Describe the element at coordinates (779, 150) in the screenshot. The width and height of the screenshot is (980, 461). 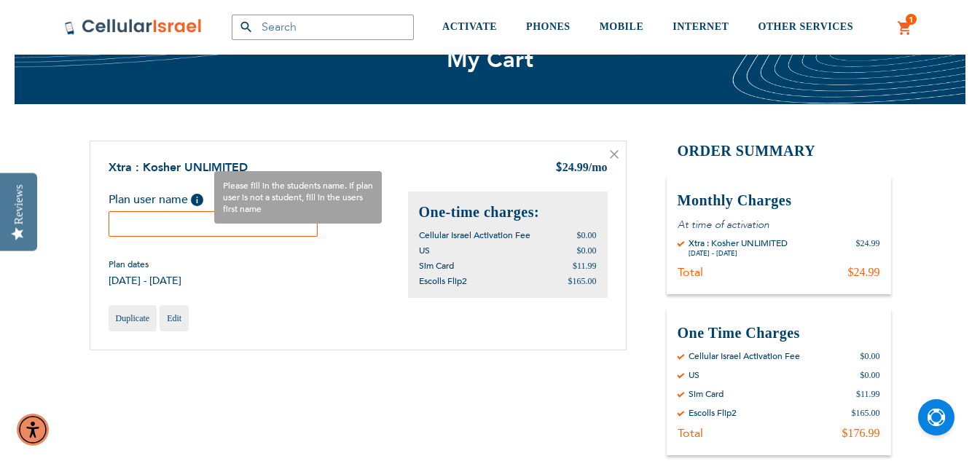
I see `h2: Order Summary` at that location.